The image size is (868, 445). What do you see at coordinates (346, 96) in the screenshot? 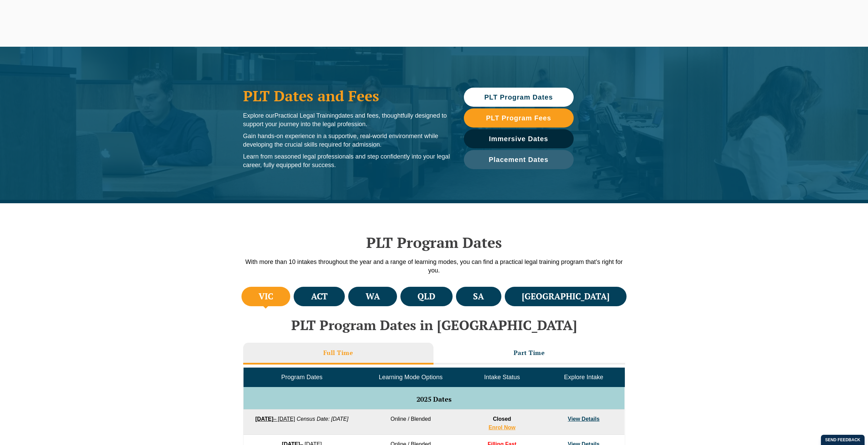
I see `h1: PLT Dates and Fees` at bounding box center [346, 96].